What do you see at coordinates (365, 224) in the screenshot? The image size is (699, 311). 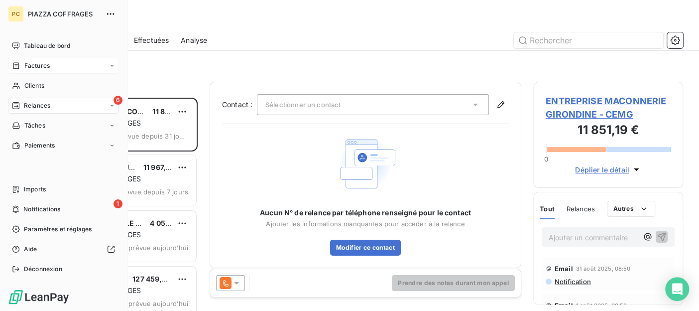 I see `span: Ajouter les informations manquantes pour accéder à la relance` at bounding box center [365, 224].